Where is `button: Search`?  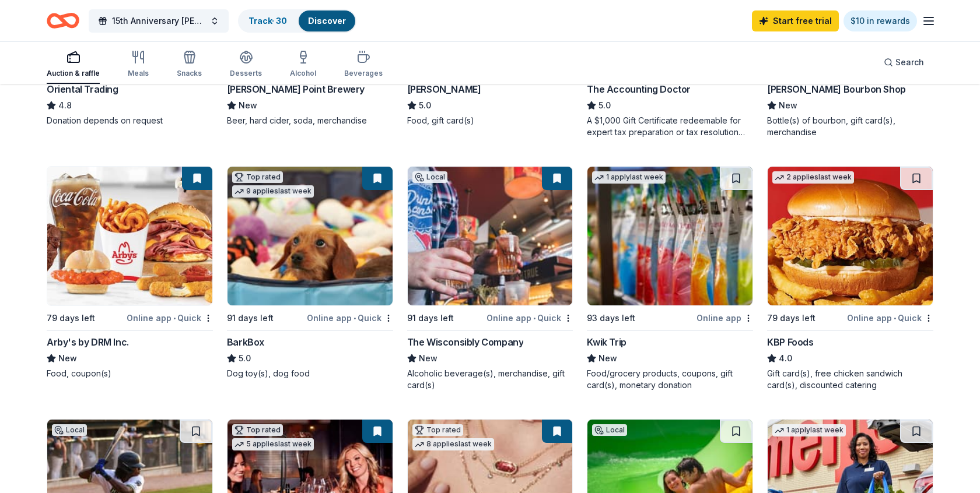
button: Search is located at coordinates (903, 62).